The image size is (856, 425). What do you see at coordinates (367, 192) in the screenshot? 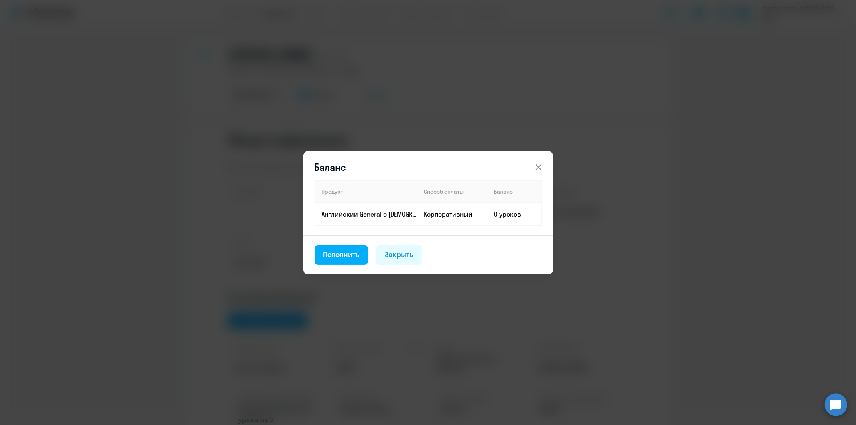
I see `th: Продукт` at bounding box center [367, 192].